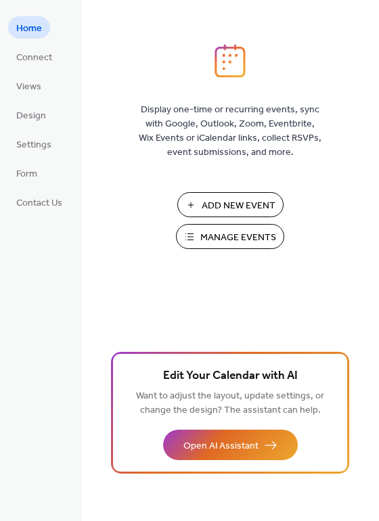 Image resolution: width=379 pixels, height=521 pixels. Describe the element at coordinates (230, 204) in the screenshot. I see `button: Add New Event` at that location.